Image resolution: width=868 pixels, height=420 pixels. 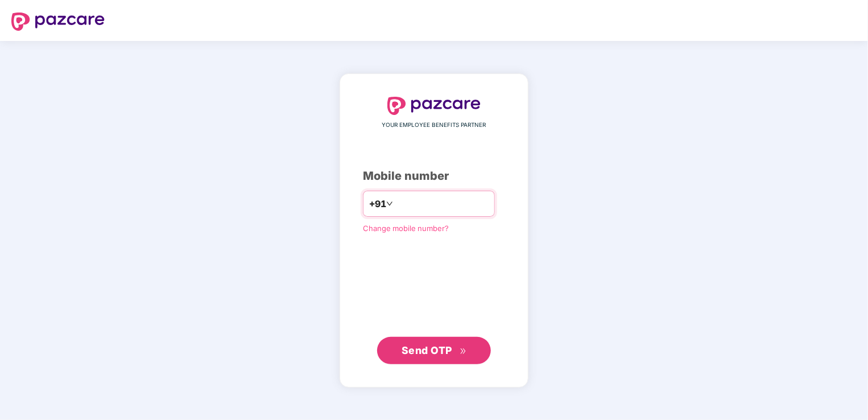 What do you see at coordinates (406, 228) in the screenshot?
I see `a: Change mobile number?` at bounding box center [406, 228].